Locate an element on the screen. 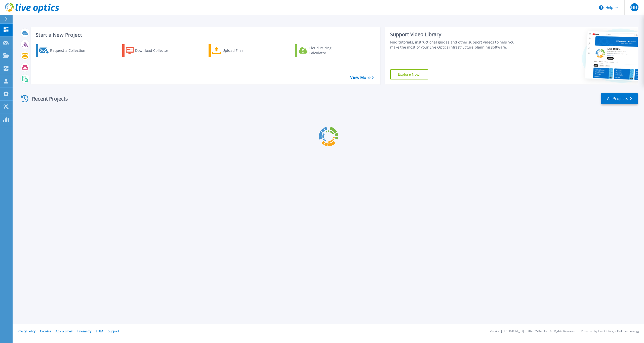 This screenshot has width=644, height=343. a: Upload Files is located at coordinates (236, 50).